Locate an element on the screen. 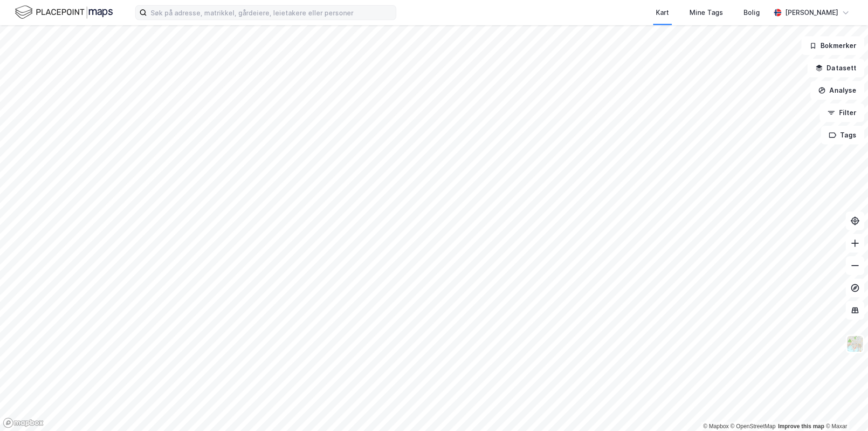 The height and width of the screenshot is (431, 868). div: Kart is located at coordinates (663, 13).